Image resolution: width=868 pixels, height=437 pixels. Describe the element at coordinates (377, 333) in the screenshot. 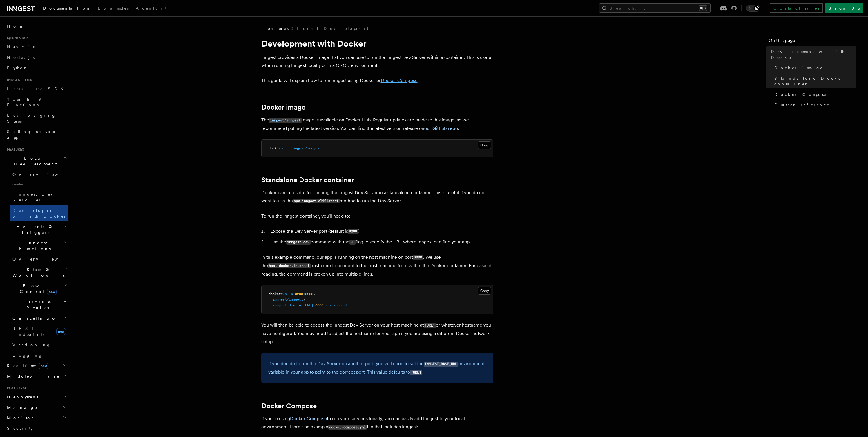

I see `p: You will then be able to access the Inngest Dev Server on your host machine at or whatever hostna...` at that location.